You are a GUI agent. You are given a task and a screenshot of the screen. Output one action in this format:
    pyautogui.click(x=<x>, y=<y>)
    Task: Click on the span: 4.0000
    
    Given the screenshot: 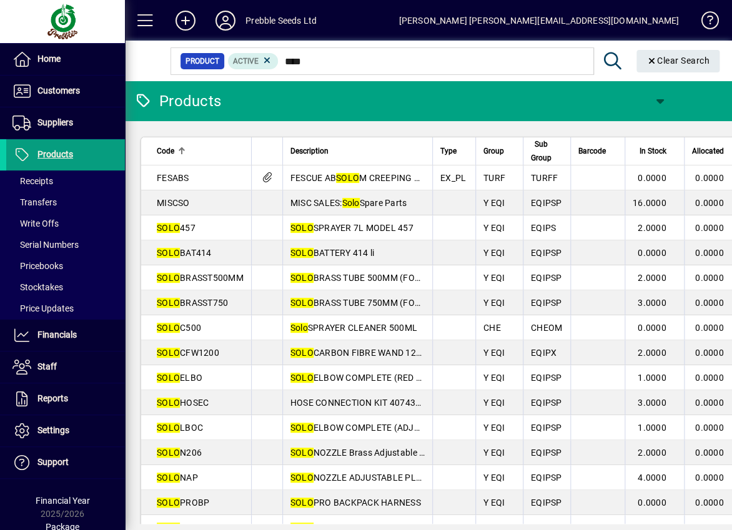 What is the action you would take?
    pyautogui.click(x=652, y=478)
    